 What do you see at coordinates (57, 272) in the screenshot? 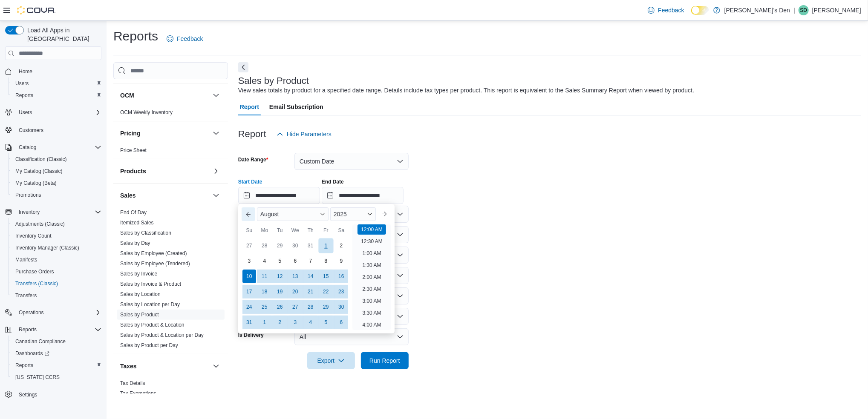
I see `button: Purchase Orders` at bounding box center [57, 272].